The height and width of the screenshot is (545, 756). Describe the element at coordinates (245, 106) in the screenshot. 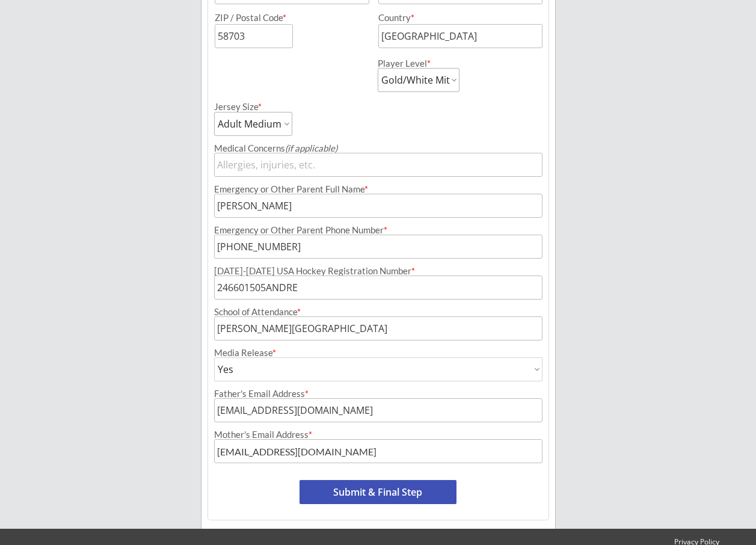

I see `div: Jersey Size` at that location.